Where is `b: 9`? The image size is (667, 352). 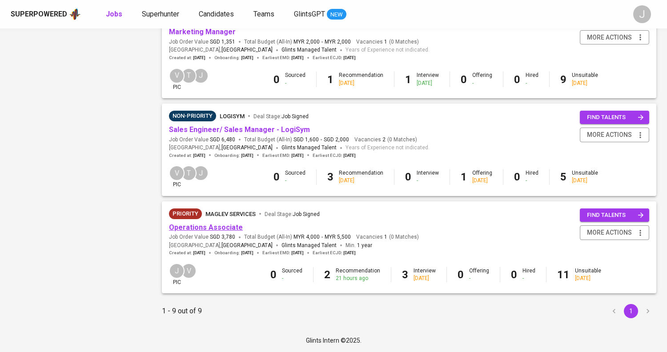
b: 9 is located at coordinates (563, 80).